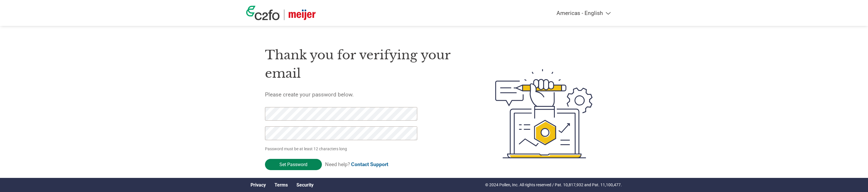  Describe the element at coordinates (302, 14) in the screenshot. I see `img: Meijer` at that location.